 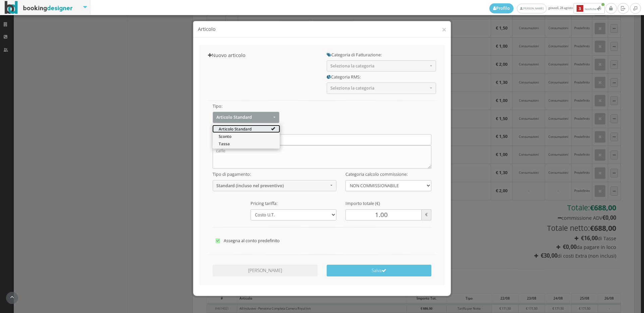 I want to click on a: Profilo, so click(x=501, y=8).